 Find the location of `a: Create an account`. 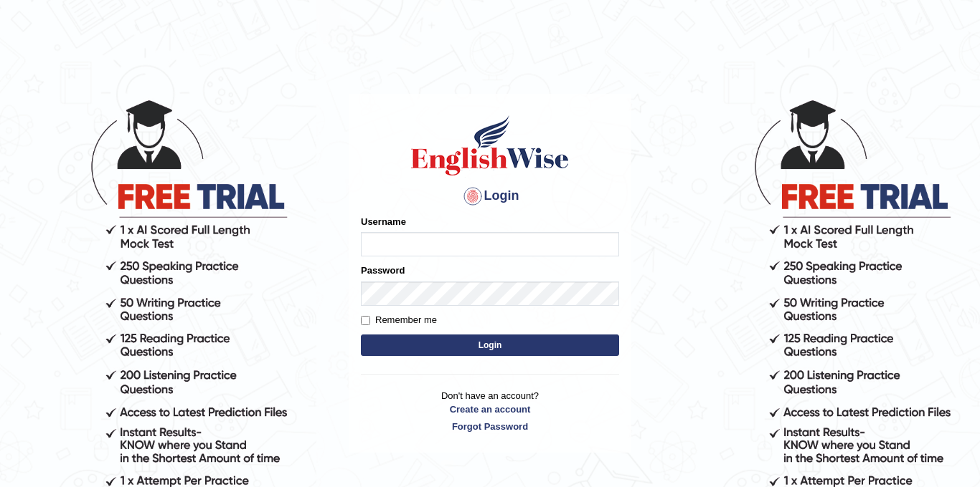

a: Create an account is located at coordinates (490, 409).